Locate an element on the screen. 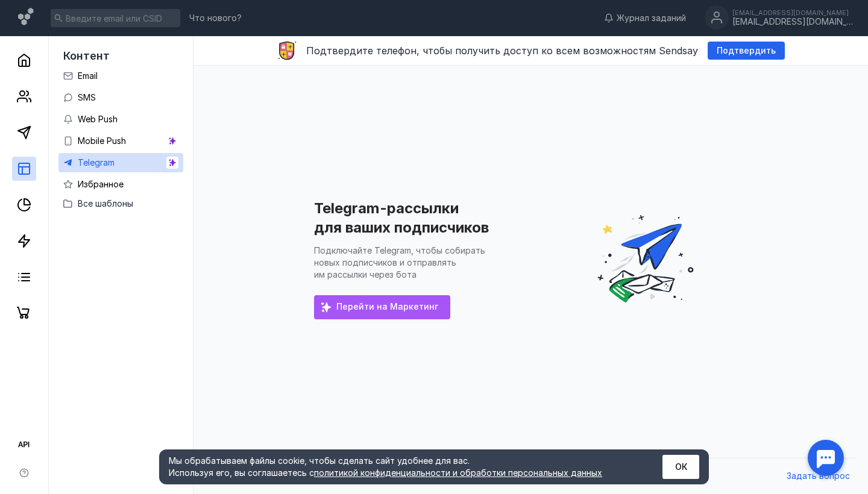 This screenshot has height=494, width=868. span: Что нового? is located at coordinates (215, 18).